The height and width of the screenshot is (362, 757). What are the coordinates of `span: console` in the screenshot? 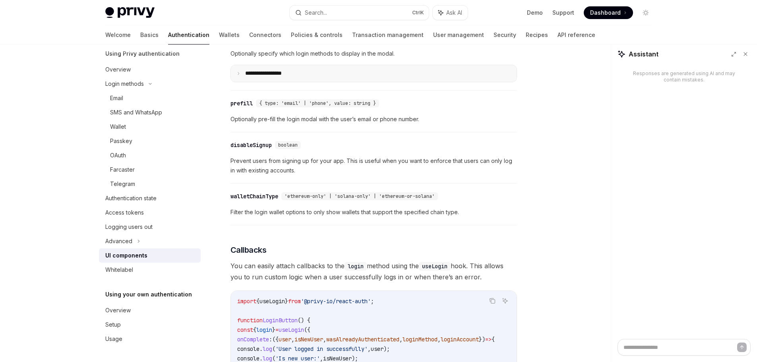 It's located at (248, 349).